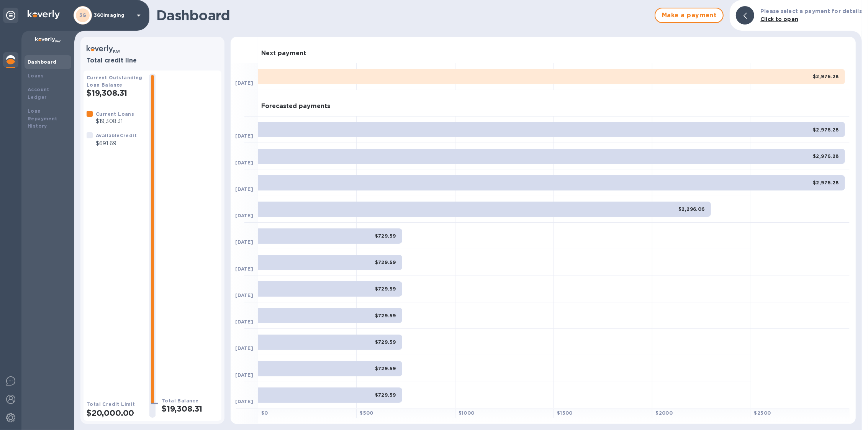  I want to click on b: $ 2500, so click(763, 413).